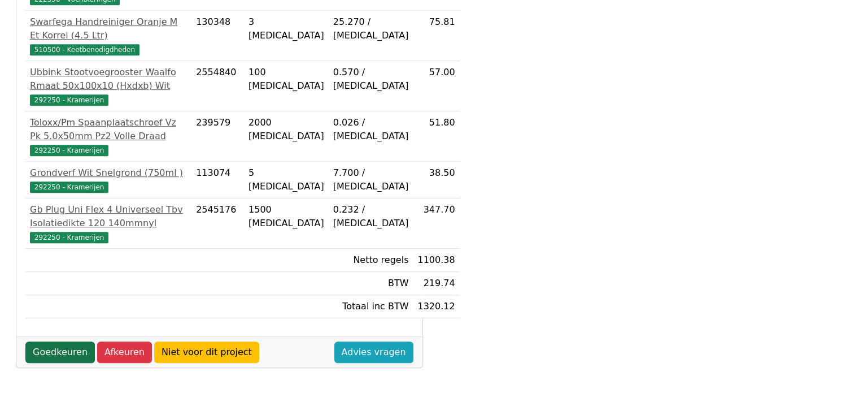 Image resolution: width=859 pixels, height=393 pixels. What do you see at coordinates (218, 180) in the screenshot?
I see `td: 113074` at bounding box center [218, 180].